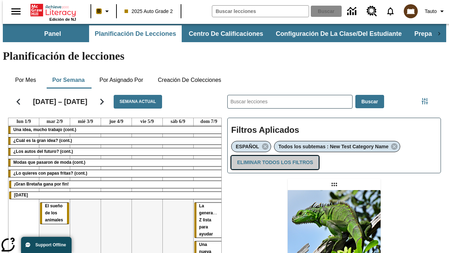 Image resolution: width=449 pixels, height=253 pixels. What do you see at coordinates (339, 34) in the screenshot?
I see `button: Configuración de la clase/del estudiante` at bounding box center [339, 34].